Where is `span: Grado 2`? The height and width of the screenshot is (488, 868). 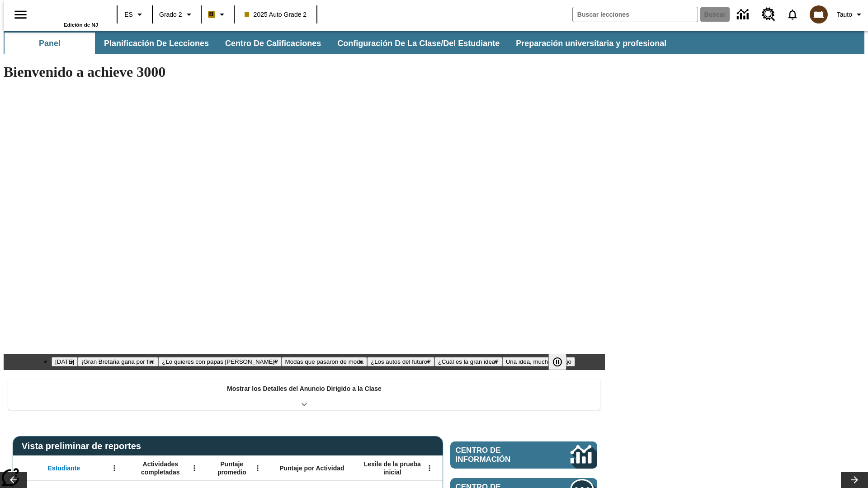
span: Grado 2 is located at coordinates (170, 14).